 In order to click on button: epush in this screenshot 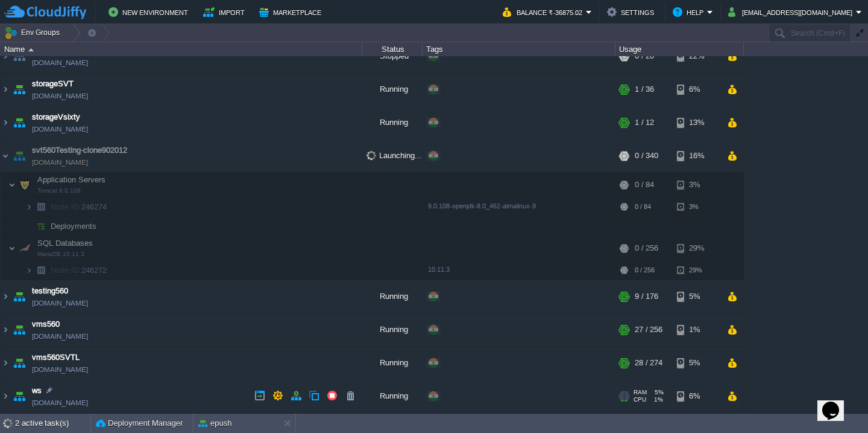, I will do `click(215, 423)`.